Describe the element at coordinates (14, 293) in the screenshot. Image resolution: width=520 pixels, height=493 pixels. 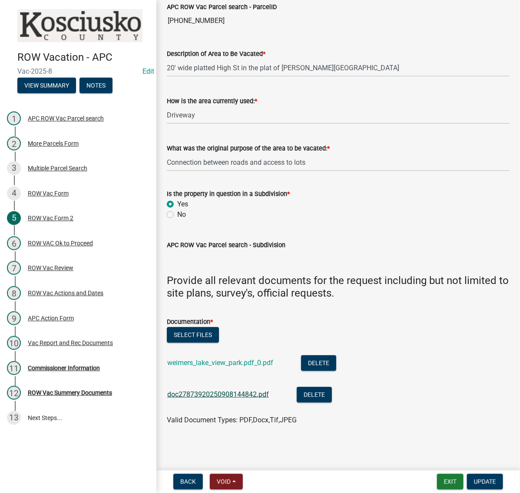
I see `div: 8` at that location.